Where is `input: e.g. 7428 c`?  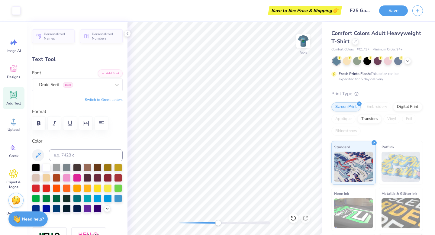 input: e.g. 7428 c is located at coordinates (86, 155).